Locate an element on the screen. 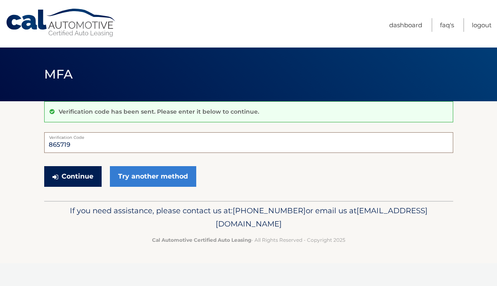  a: Logout is located at coordinates (482, 25).